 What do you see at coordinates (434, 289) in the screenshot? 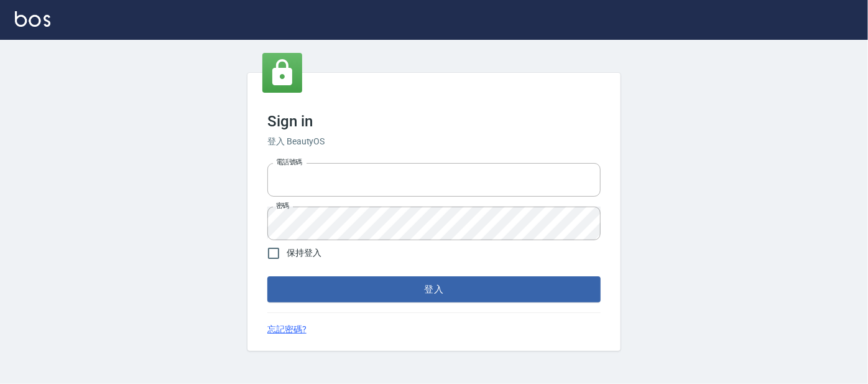
I see `button: 登入` at bounding box center [434, 289].